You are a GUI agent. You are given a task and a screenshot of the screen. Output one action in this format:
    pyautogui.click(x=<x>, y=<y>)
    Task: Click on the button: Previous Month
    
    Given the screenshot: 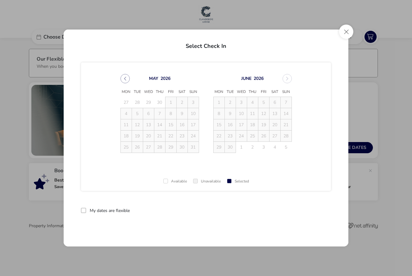 What is the action you would take?
    pyautogui.click(x=125, y=79)
    